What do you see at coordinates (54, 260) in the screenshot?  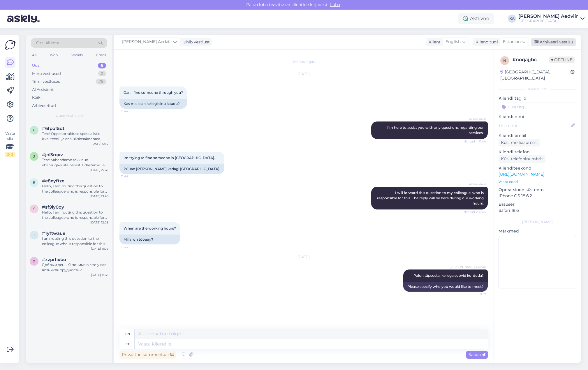 I see `span: #xzprhxbo` at bounding box center [54, 260].